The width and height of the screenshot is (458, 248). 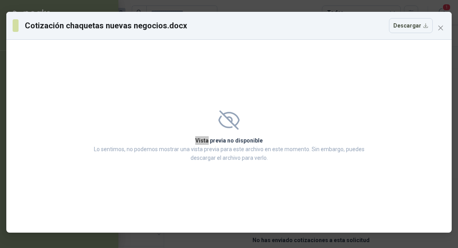 I want to click on p: Lo sentimos, no podemos mostrar una vista previa para este archivo en este momento. Sin embargo, ..., so click(x=229, y=154).